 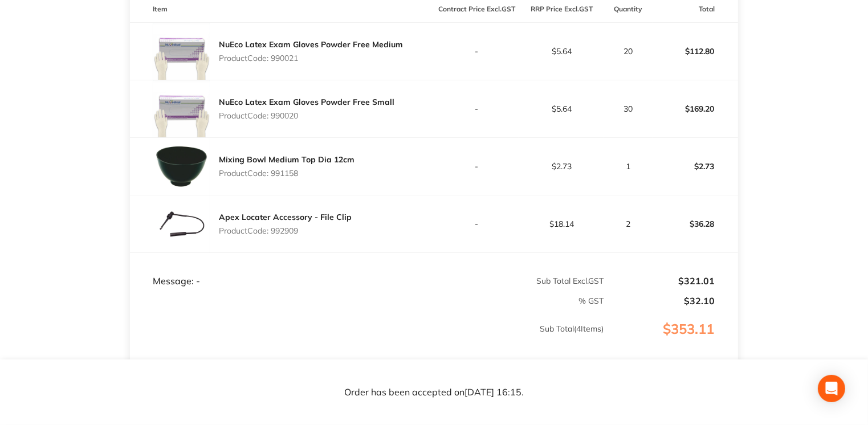 What do you see at coordinates (519, 281) in the screenshot?
I see `p: Sub Total Excl. GST` at bounding box center [519, 281].